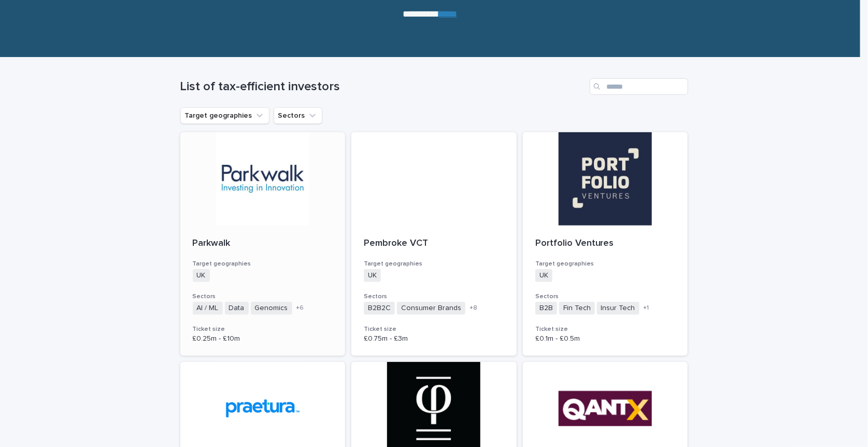  I want to click on div: Search, so click(639, 87).